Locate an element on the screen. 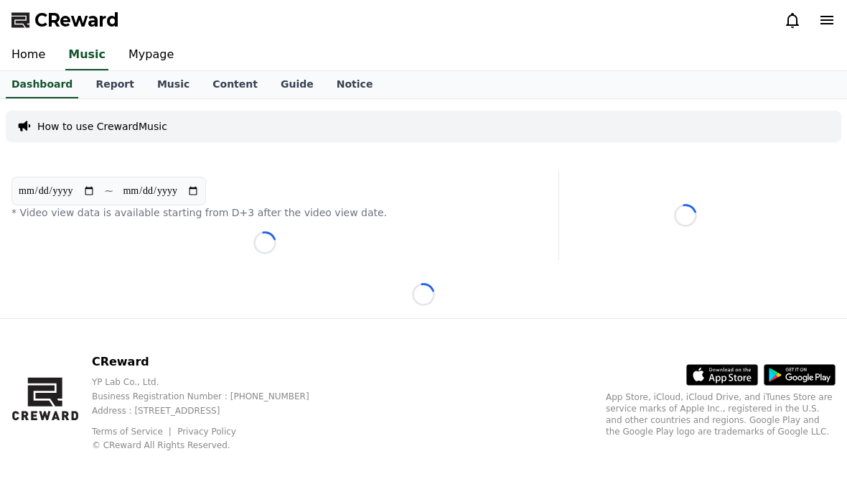 The height and width of the screenshot is (497, 847). a: Terms of Service is located at coordinates (133, 432).